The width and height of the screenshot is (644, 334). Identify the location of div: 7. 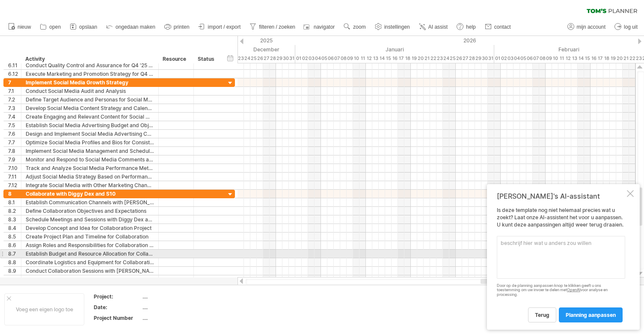
(15, 82).